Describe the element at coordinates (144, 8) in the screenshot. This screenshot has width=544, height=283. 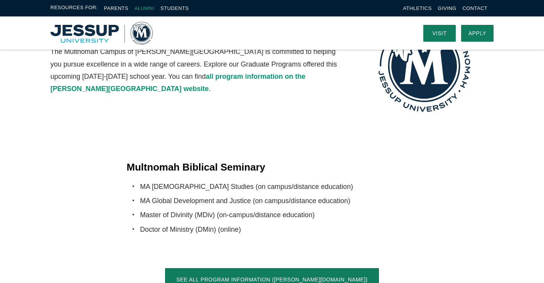
I see `a: Alumni` at that location.